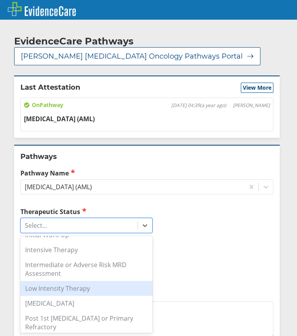 The width and height of the screenshot is (297, 336). Describe the element at coordinates (42, 9) in the screenshot. I see `img: EvidenceCare` at that location.